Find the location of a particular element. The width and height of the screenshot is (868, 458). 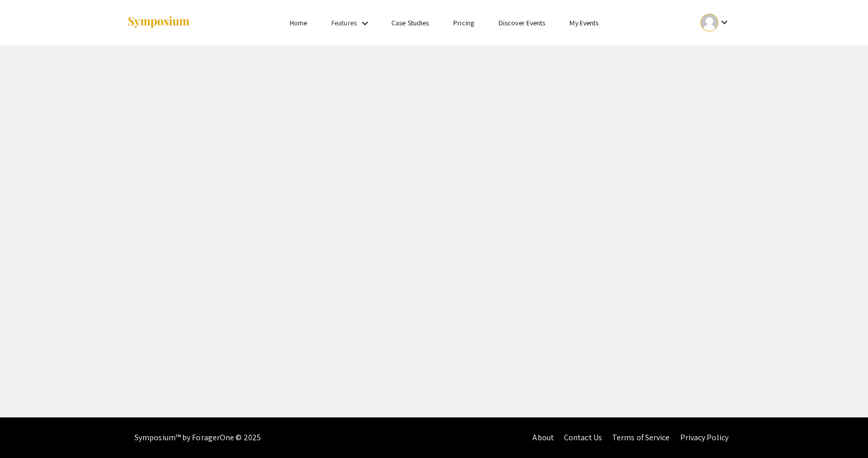

a: About is located at coordinates (543, 437).